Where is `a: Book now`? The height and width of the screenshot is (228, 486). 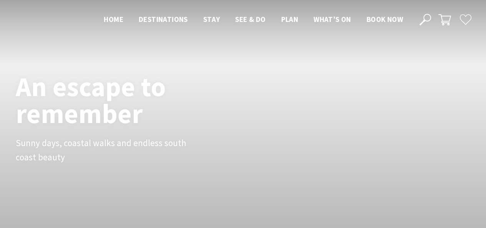
a: Book now is located at coordinates (385, 20).